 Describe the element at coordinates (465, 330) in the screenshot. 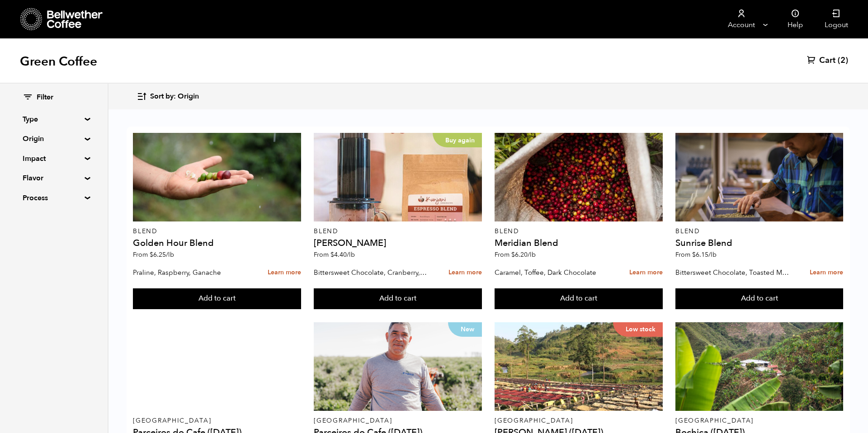

I see `p: New` at that location.